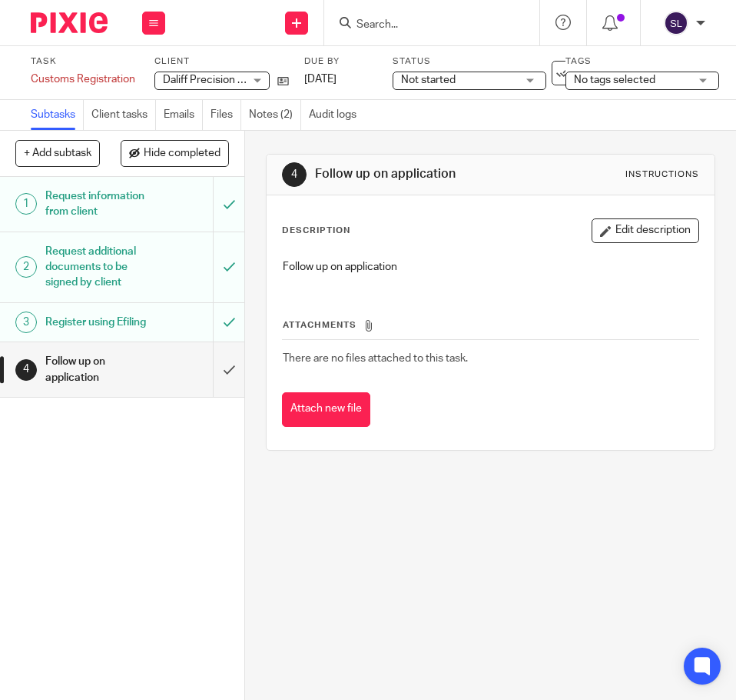 This screenshot has width=736, height=700. I want to click on p: Follow up on application, so click(491, 266).